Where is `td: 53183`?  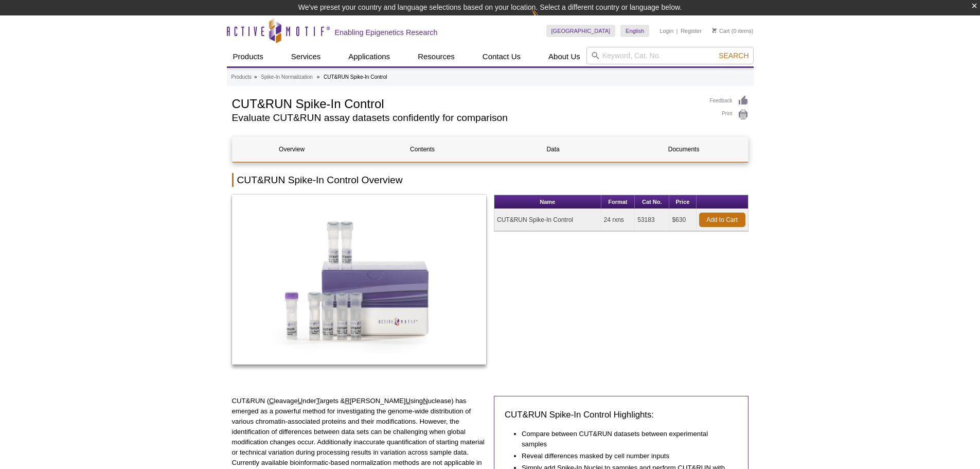
td: 53183 is located at coordinates (652, 219).